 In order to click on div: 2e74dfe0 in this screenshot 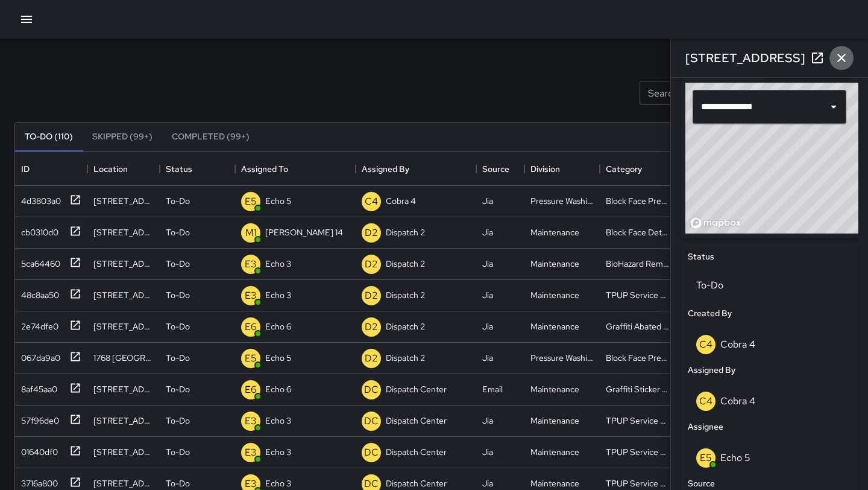, I will do `click(38, 324)`.